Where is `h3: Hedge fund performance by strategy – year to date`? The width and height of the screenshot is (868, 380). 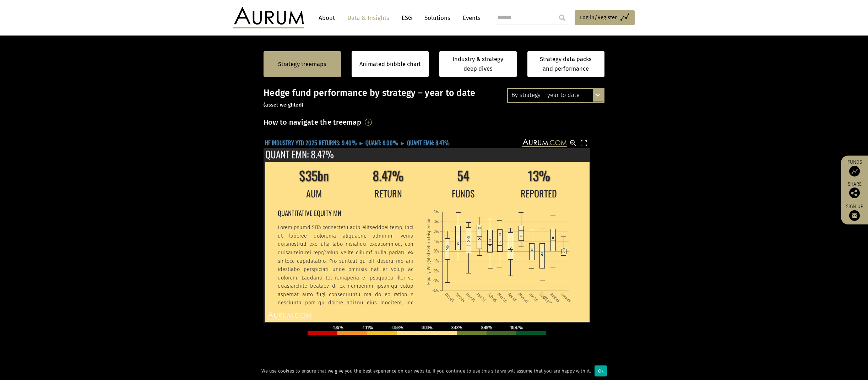 h3: Hedge fund performance by strategy – year to date is located at coordinates (434, 99).